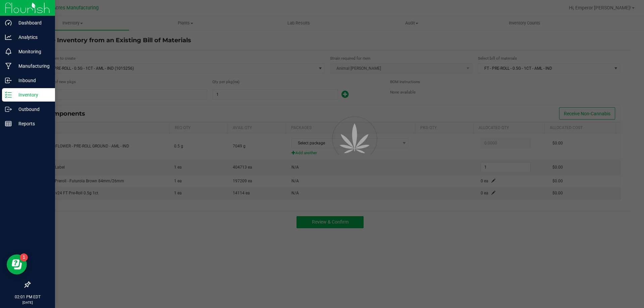 This screenshot has width=644, height=308. I want to click on p: Analytics, so click(32, 37).